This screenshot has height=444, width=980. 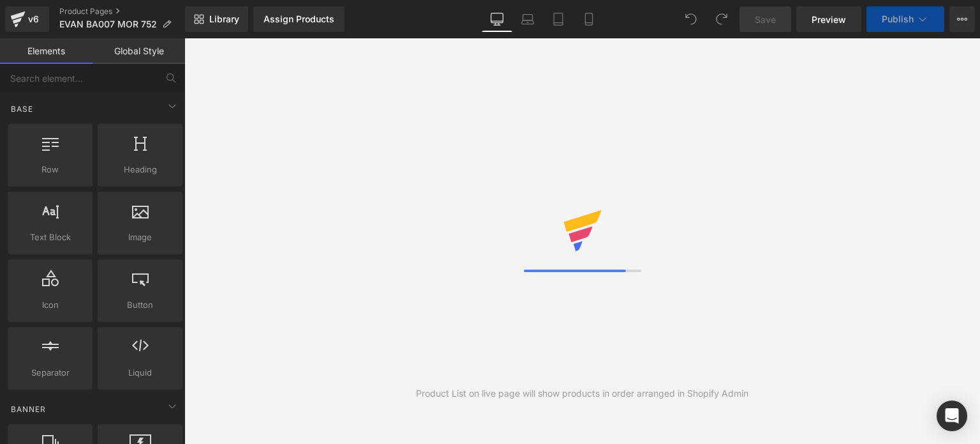 I want to click on span: Liquid, so click(x=139, y=373).